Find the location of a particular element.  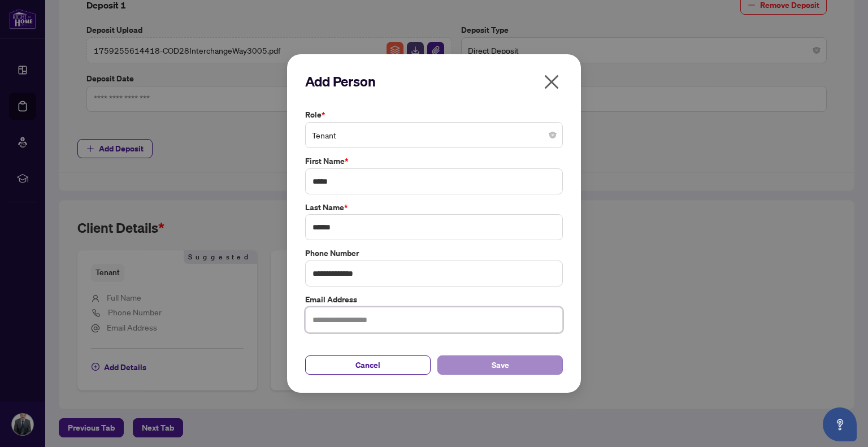

label: First Name is located at coordinates (434, 161).